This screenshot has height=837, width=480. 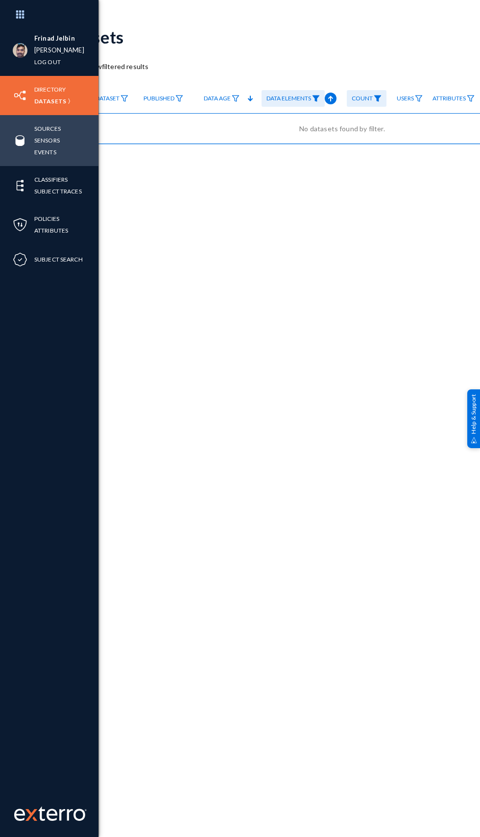 What do you see at coordinates (20, 14) in the screenshot?
I see `img: app launcher` at bounding box center [20, 14].